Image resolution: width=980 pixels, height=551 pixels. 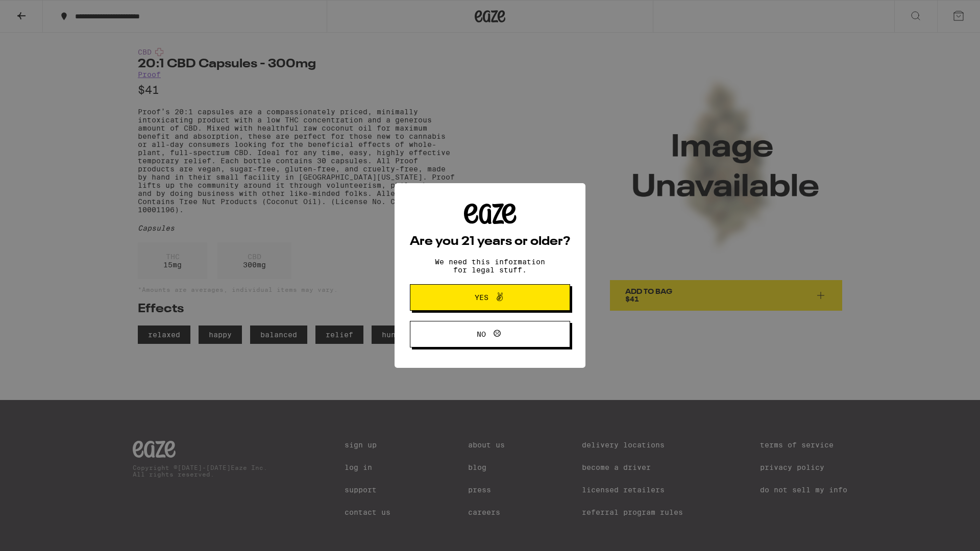 What do you see at coordinates (481, 334) in the screenshot?
I see `span: No` at bounding box center [481, 334].